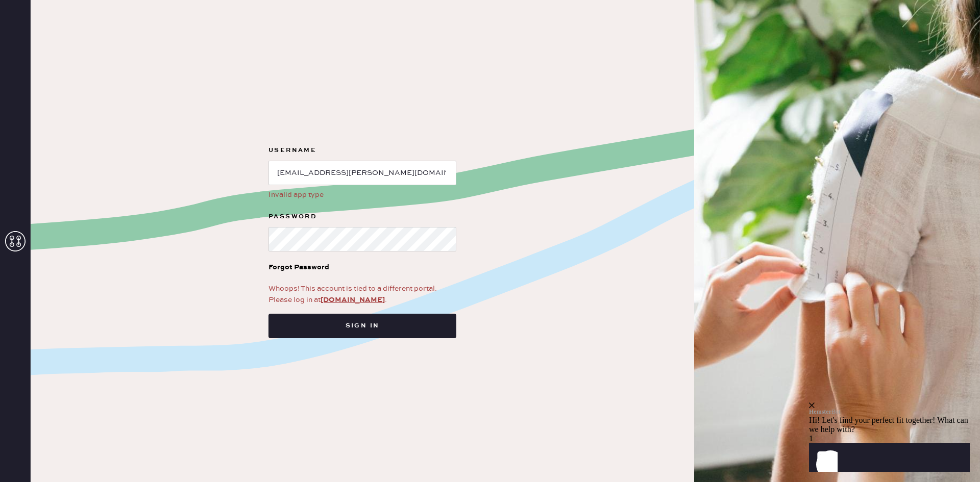  Describe the element at coordinates (299, 267) in the screenshot. I see `a: Forgot Password` at that location.